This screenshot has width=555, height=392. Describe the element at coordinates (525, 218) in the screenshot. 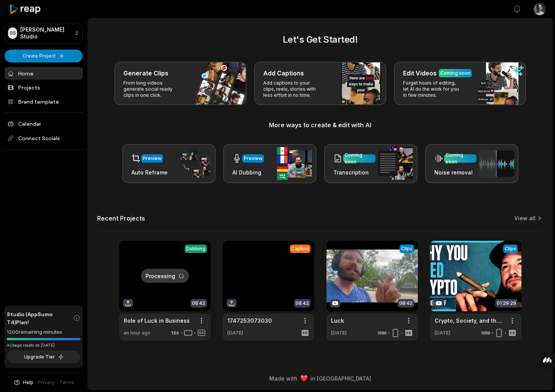

I see `a: View all` at that location.